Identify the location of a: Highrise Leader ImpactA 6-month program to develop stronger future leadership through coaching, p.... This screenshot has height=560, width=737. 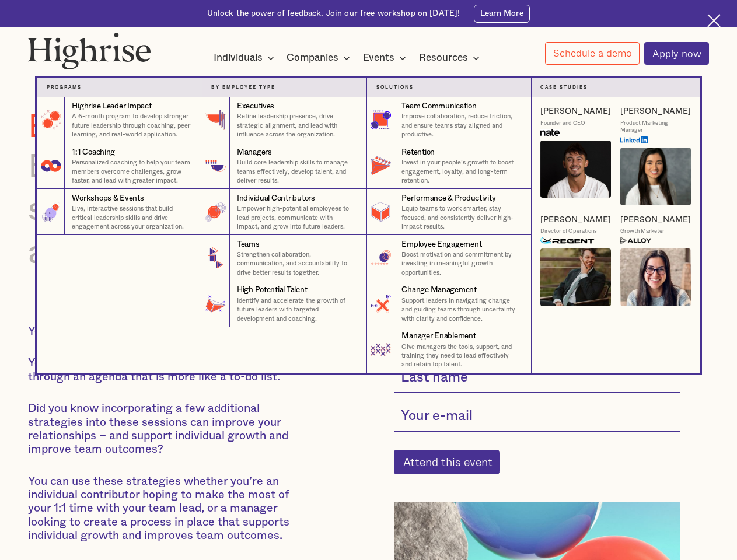
(119, 120).